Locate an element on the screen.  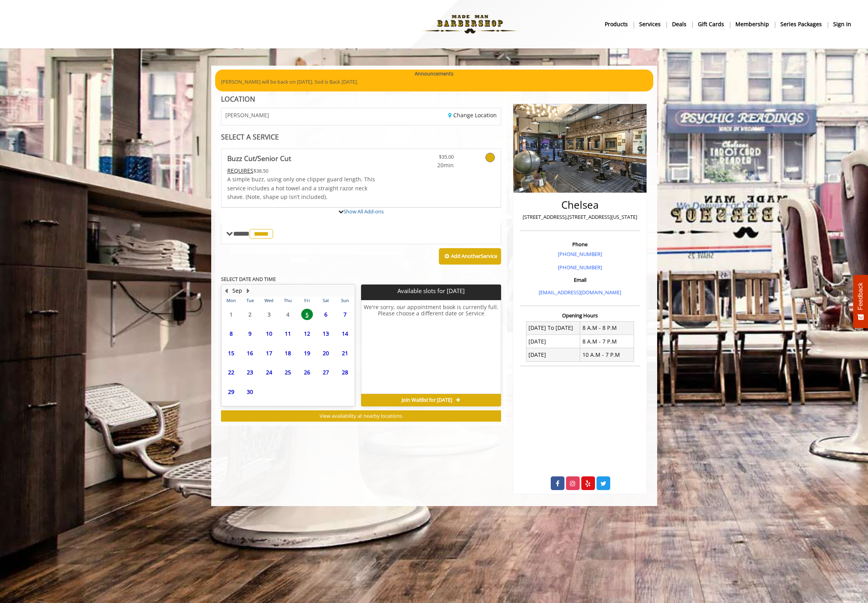
button: View availability at nearby locations is located at coordinates (361, 416).